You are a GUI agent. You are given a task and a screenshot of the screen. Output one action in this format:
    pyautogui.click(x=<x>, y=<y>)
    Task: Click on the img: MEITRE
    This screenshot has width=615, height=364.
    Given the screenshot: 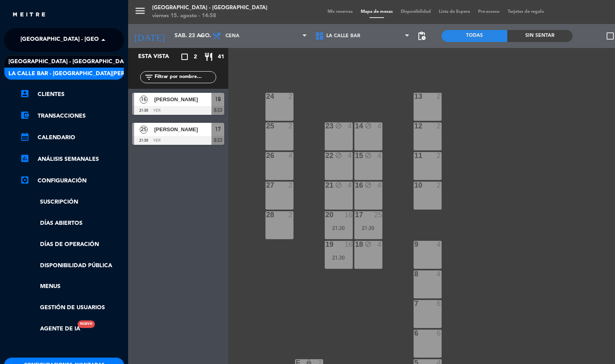 What is the action you would take?
    pyautogui.click(x=29, y=15)
    